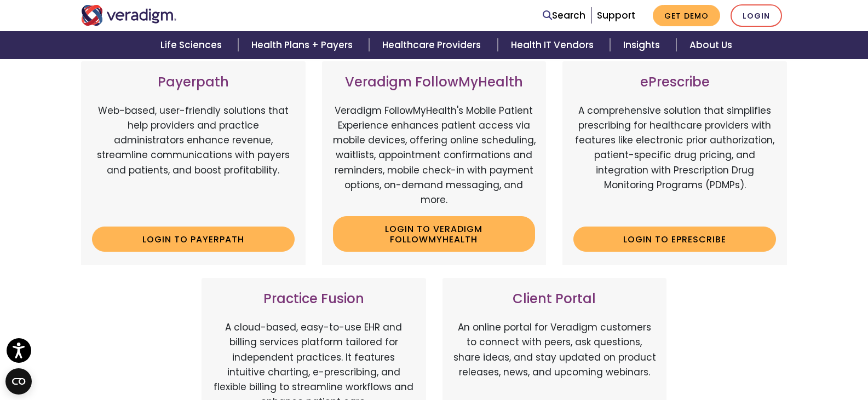  Describe the element at coordinates (303, 45) in the screenshot. I see `a: Health Plans + Payers` at that location.